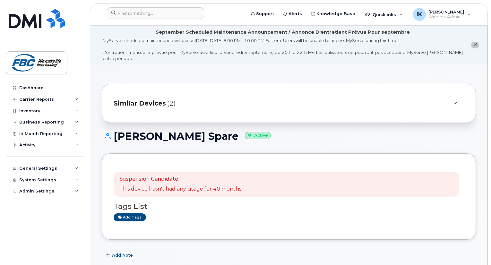 The width and height of the screenshot is (491, 265). What do you see at coordinates (258, 135) in the screenshot?
I see `small: Active` at bounding box center [258, 135].